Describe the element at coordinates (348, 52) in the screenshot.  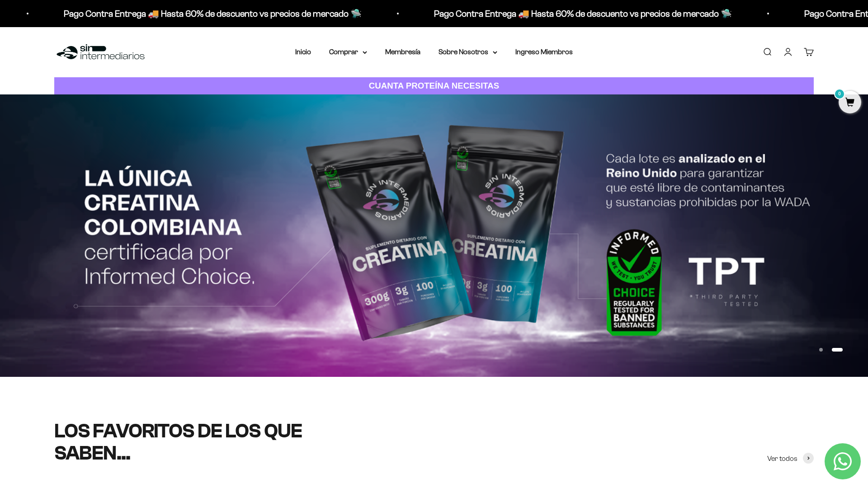
I see `summary: Comprar` at that location.